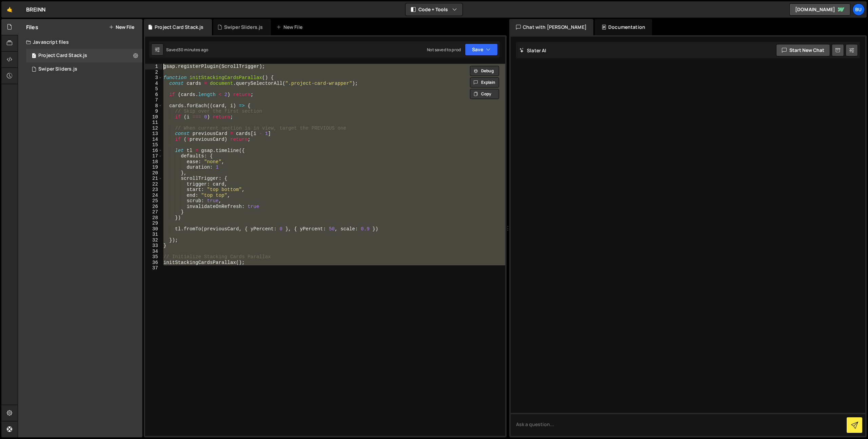 The image size is (868, 439). Describe the element at coordinates (153, 268) in the screenshot. I see `div: 37` at that location.